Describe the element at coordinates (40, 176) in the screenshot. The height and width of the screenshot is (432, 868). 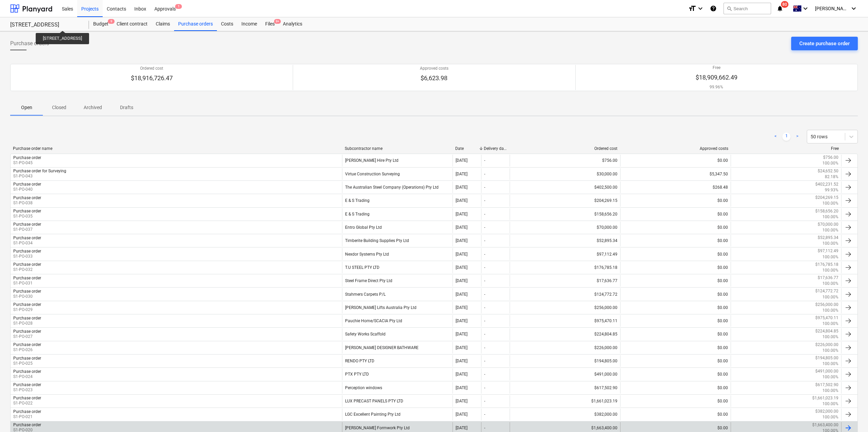
I see `p: S1-PO-043` at that location.